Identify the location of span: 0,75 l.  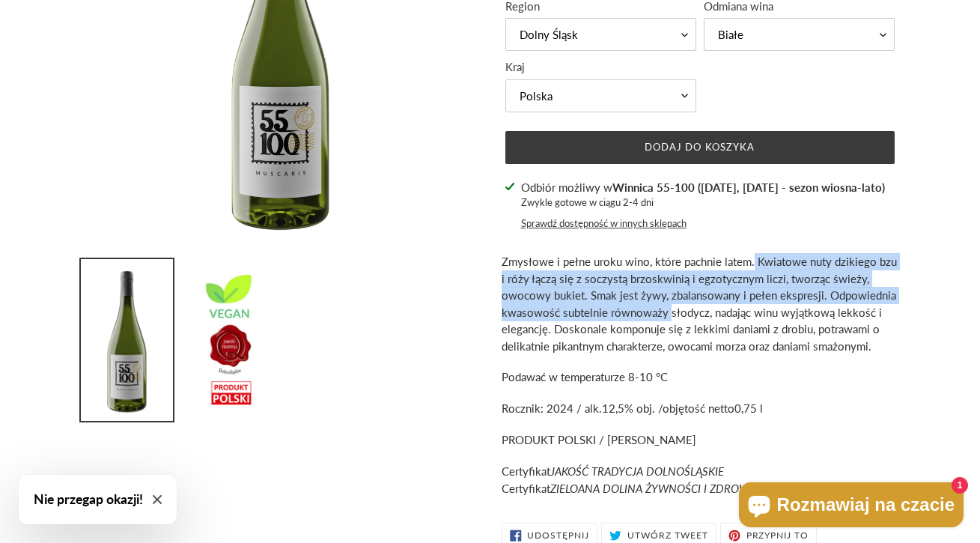
(748, 408).